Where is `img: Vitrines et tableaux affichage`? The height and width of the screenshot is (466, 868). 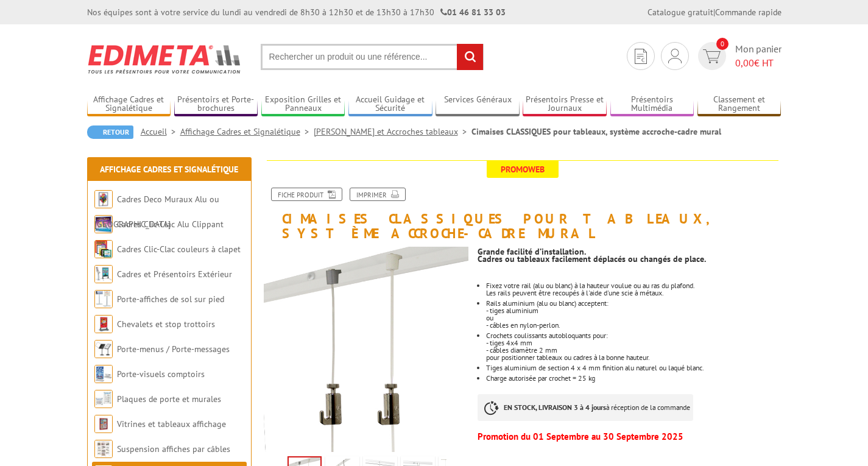
img: Vitrines et tableaux affichage is located at coordinates (104, 424).